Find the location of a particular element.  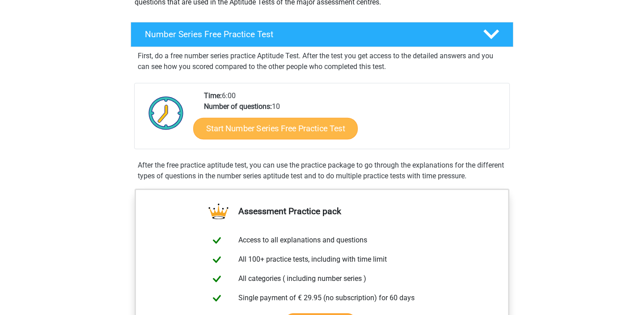

b: Time: is located at coordinates (213, 95).